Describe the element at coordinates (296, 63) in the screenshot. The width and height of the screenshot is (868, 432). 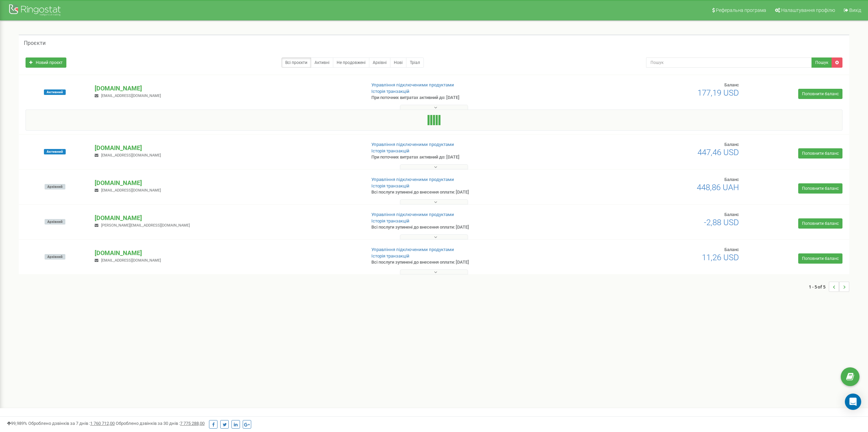
I see `a: Всі проєкти` at that location.